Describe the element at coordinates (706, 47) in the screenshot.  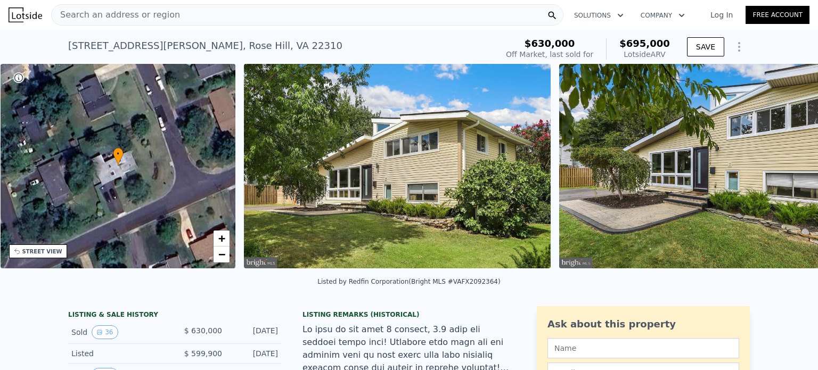
I see `button: SAVE` at that location.